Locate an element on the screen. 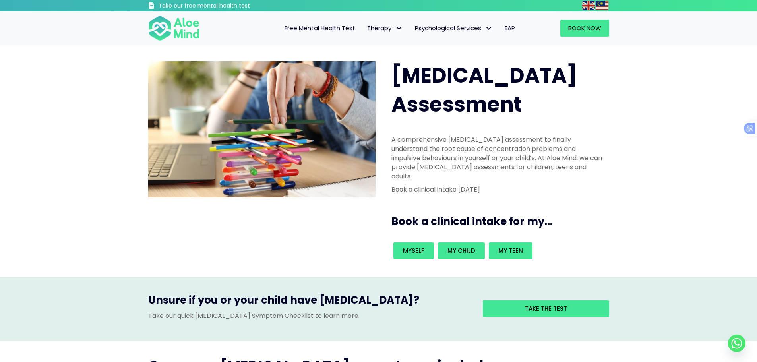  span: My teen is located at coordinates (511, 250).